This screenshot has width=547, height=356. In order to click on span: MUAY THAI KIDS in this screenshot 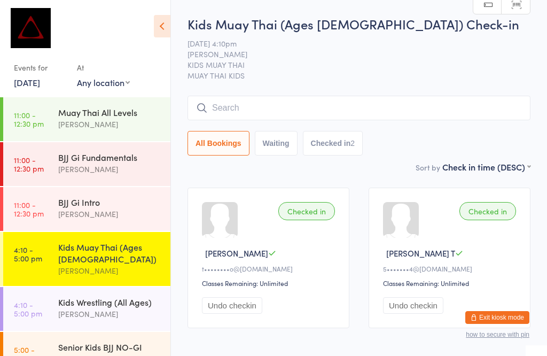, I will do `click(359, 75)`.